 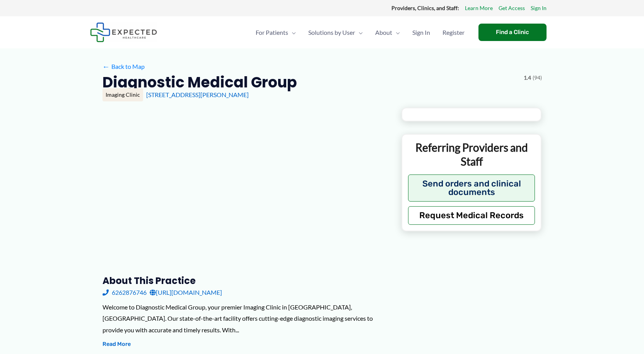 What do you see at coordinates (116, 344) in the screenshot?
I see `button: Read More` at bounding box center [116, 344].